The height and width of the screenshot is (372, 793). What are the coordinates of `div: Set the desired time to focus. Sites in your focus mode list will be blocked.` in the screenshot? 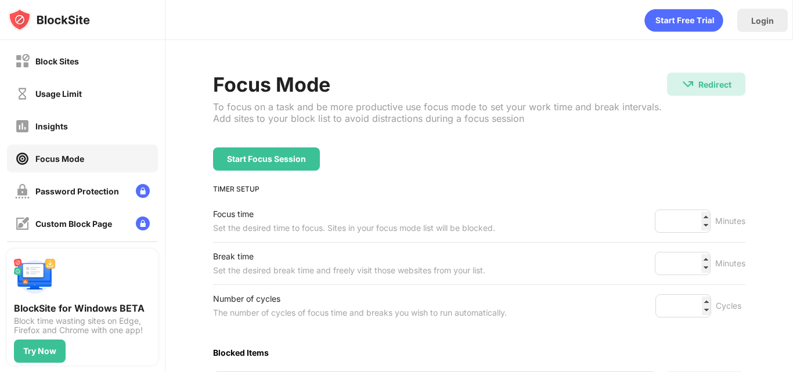 It's located at (354, 228).